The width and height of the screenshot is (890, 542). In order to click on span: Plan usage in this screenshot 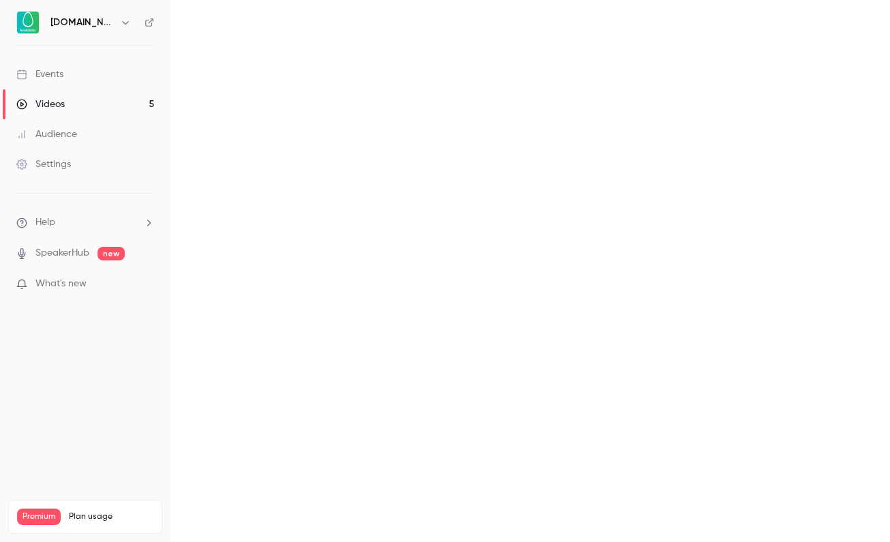, I will do `click(111, 517)`.